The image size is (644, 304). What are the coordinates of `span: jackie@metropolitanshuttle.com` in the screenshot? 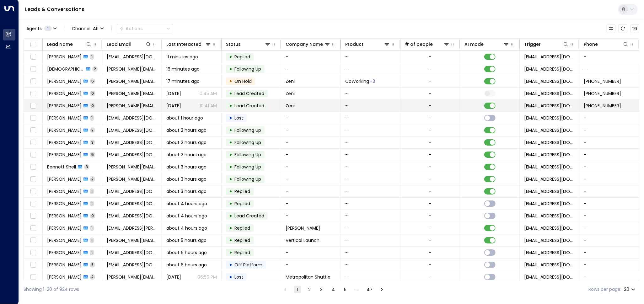 It's located at (132, 277).